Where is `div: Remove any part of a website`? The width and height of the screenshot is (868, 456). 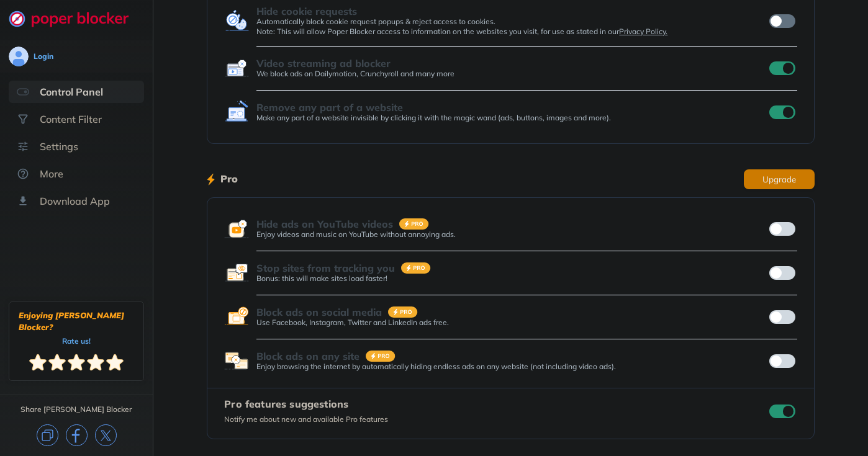
div: Remove any part of a website is located at coordinates (330, 108).